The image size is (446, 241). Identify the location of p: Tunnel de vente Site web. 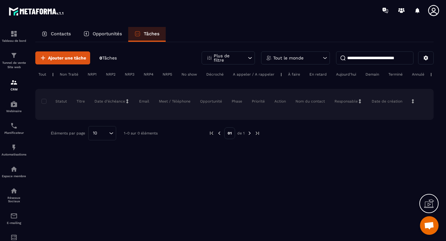
(14, 65).